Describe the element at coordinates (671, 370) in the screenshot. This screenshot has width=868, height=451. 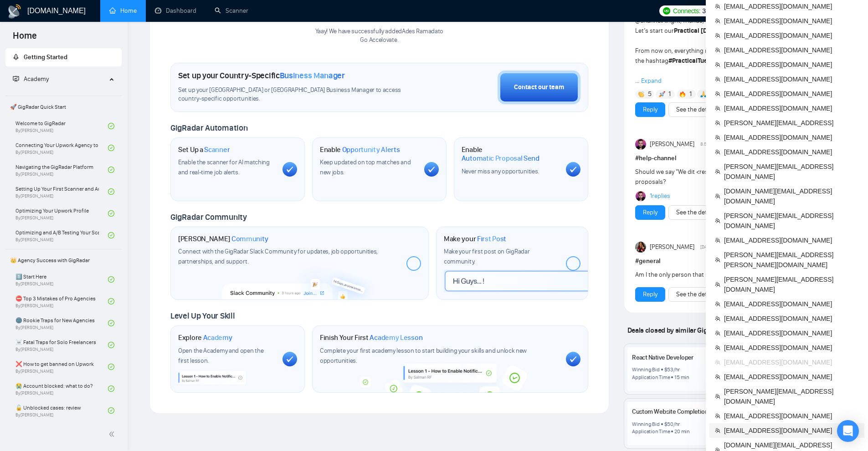
I see `div: 53` at that location.